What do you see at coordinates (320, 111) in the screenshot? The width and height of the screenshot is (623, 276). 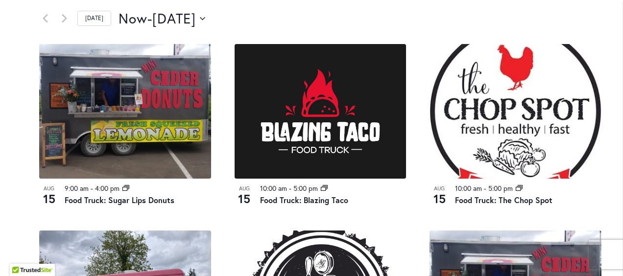 I see `img: Blazing Taco Food Truck` at bounding box center [320, 111].